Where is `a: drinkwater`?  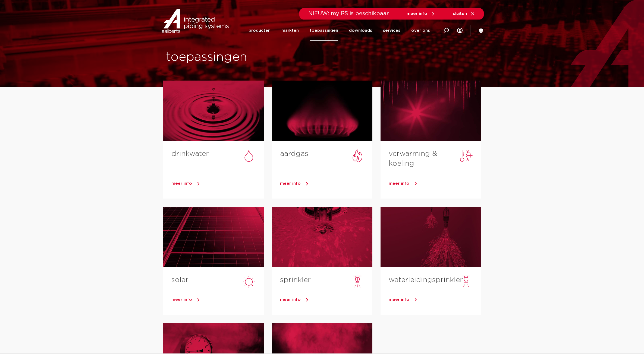
a: drinkwater is located at coordinates (190, 154).